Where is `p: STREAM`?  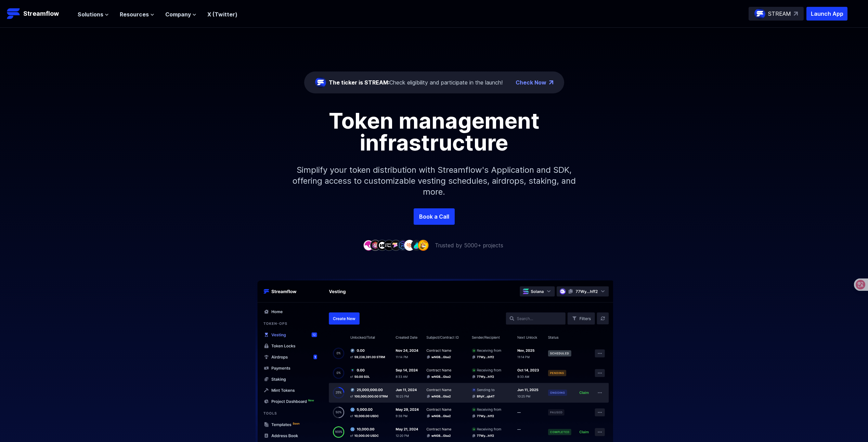 p: STREAM is located at coordinates (779, 14).